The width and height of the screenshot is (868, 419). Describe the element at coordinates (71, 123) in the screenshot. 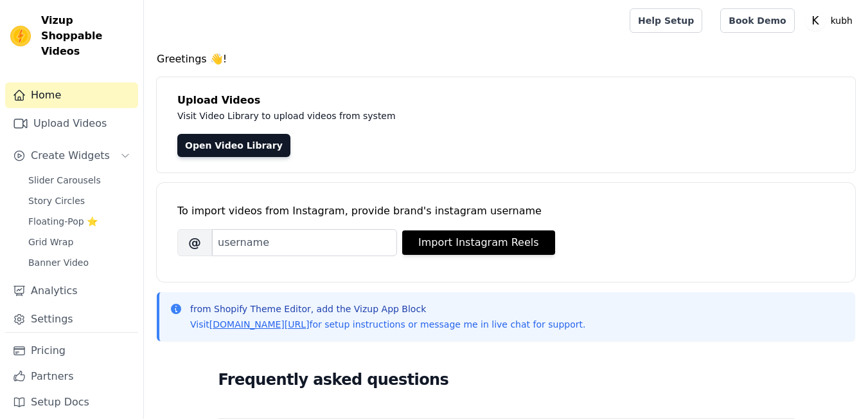

I see `a: Upload Videos` at that location.